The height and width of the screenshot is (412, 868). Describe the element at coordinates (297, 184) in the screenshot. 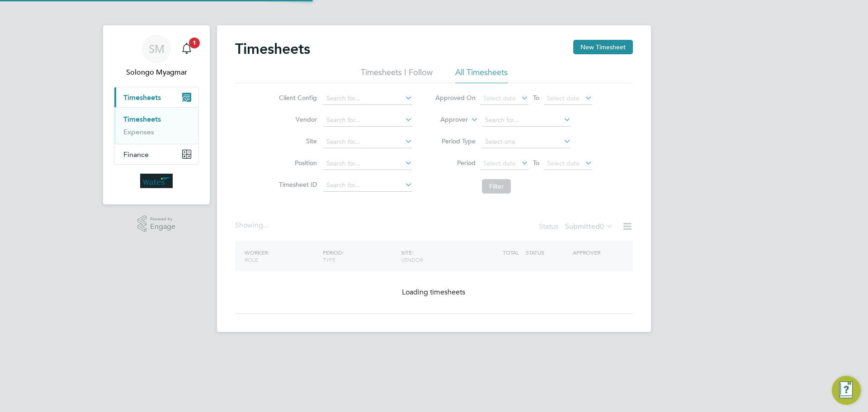

I see `label: Timesheet ID` at that location.